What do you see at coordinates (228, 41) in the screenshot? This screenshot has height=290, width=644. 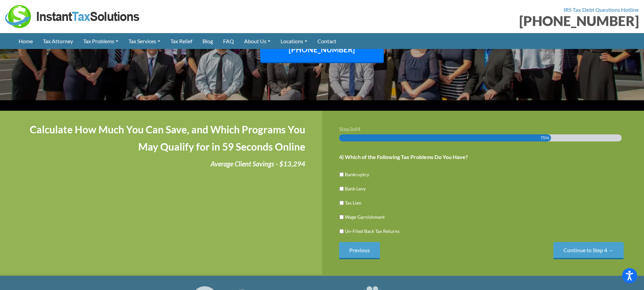 I see `a: FAQ` at bounding box center [228, 41].